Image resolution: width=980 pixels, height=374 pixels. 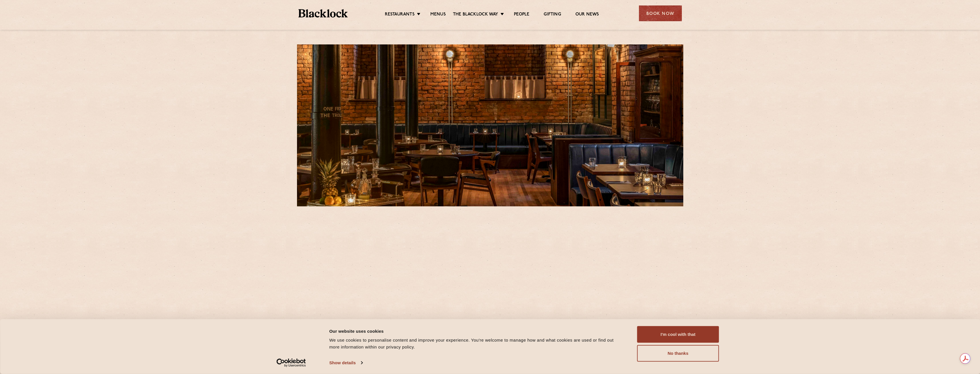 What do you see at coordinates (552, 15) in the screenshot?
I see `a: Gifting` at bounding box center [552, 15].